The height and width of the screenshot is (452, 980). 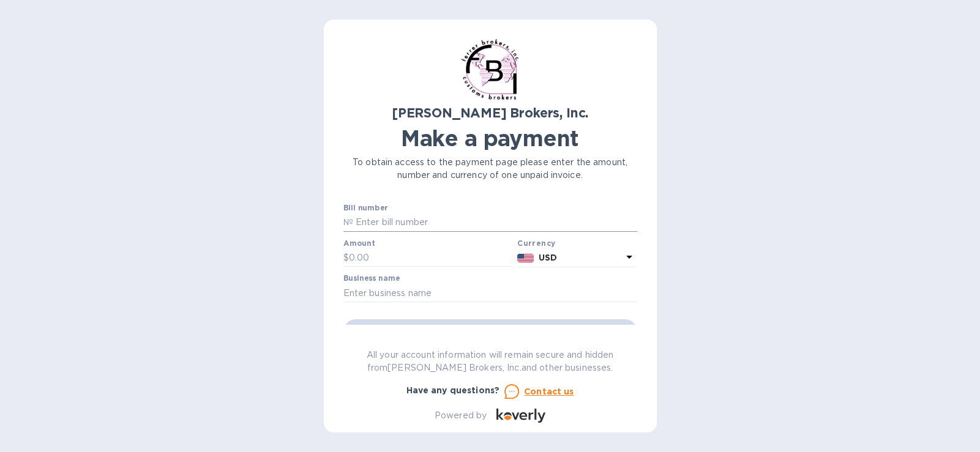 What do you see at coordinates (548, 258) in the screenshot?
I see `b: USD` at bounding box center [548, 258].